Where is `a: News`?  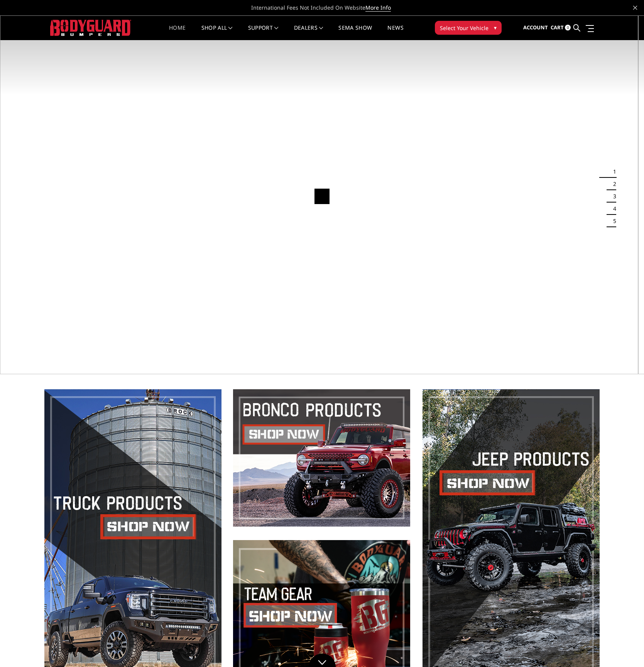
a: News is located at coordinates (395, 33).